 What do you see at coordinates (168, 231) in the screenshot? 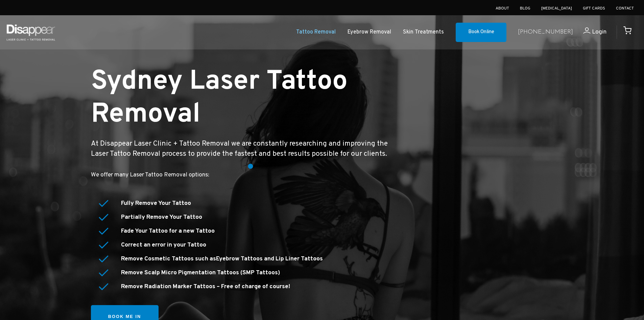
I see `strong: Fade Your Tattoo for a new Tattoo` at bounding box center [168, 231].